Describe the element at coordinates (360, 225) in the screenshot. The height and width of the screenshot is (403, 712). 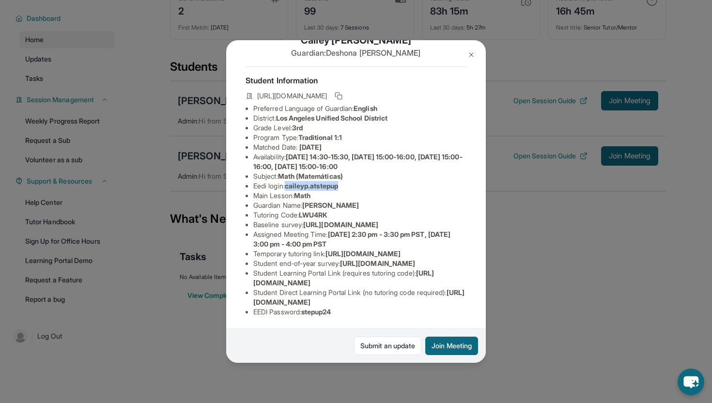
I see `li: Baseline survey :` at that location.